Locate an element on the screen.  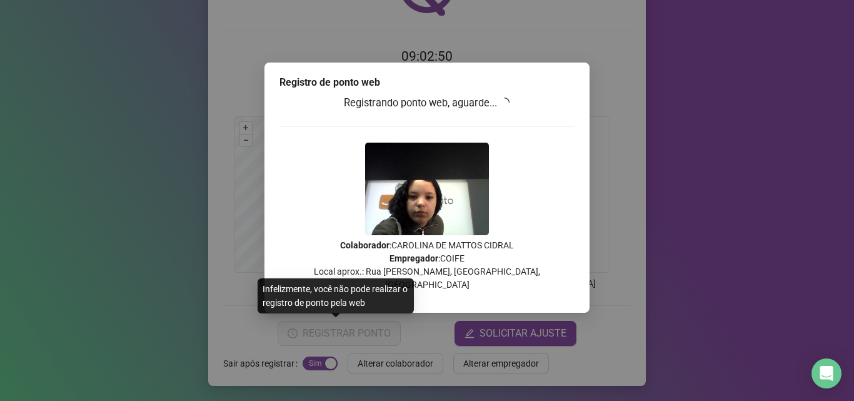
span: loading is located at coordinates (505, 103).